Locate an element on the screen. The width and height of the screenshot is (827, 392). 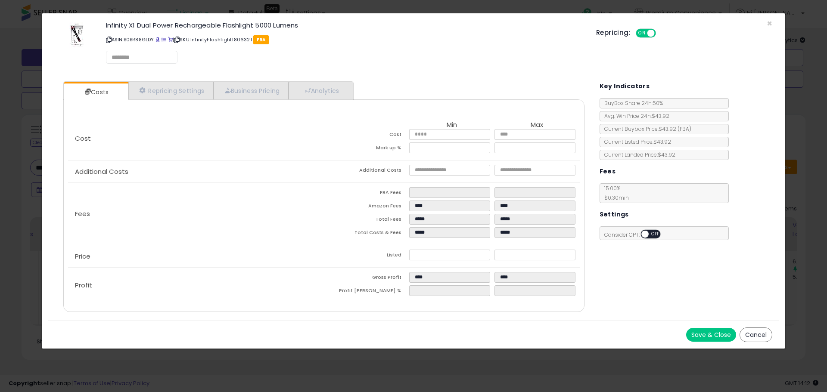
h5: Repricing: is located at coordinates (613, 33).